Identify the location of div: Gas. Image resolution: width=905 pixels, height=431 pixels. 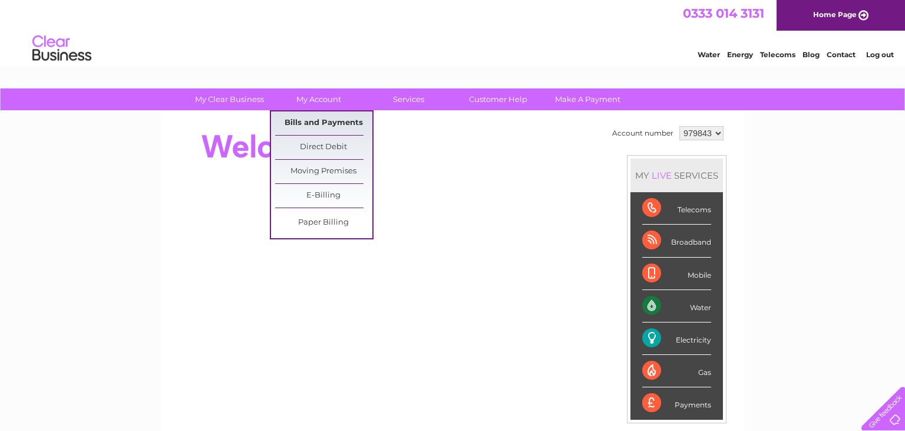
(676, 370).